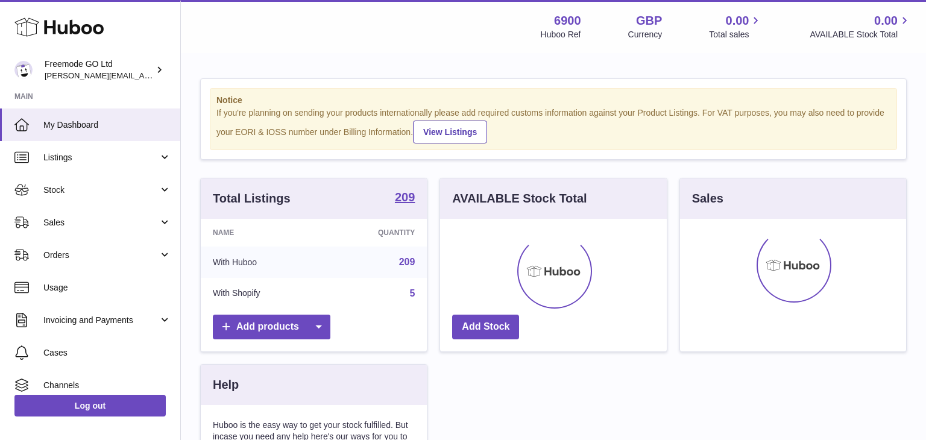 The image size is (926, 440). What do you see at coordinates (860, 27) in the screenshot?
I see `a: 0.00 AVAILABLE Stock Total` at bounding box center [860, 27].